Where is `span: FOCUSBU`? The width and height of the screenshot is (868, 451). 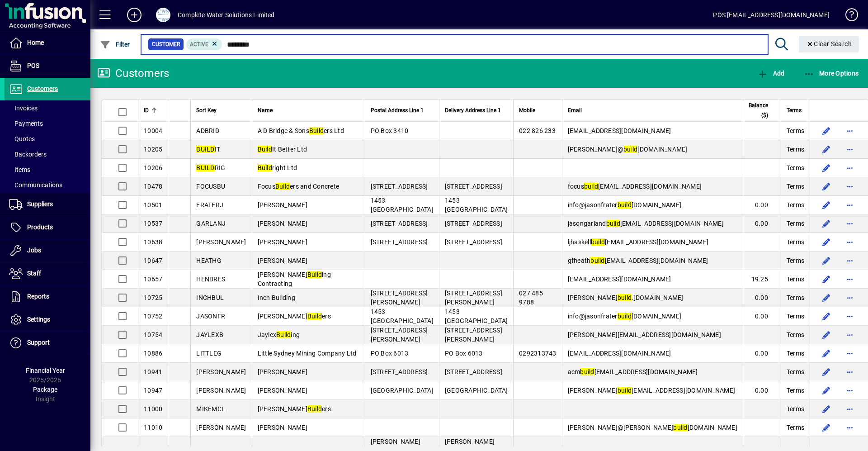 span: FOCUSBU is located at coordinates (211, 187).